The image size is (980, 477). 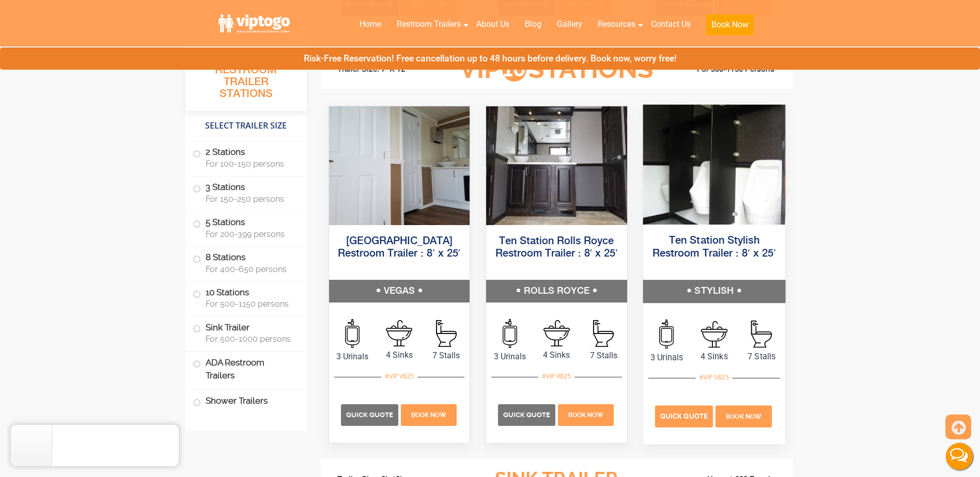 What do you see at coordinates (246, 193) in the screenshot?
I see `label: 3 Stations` at bounding box center [246, 193].